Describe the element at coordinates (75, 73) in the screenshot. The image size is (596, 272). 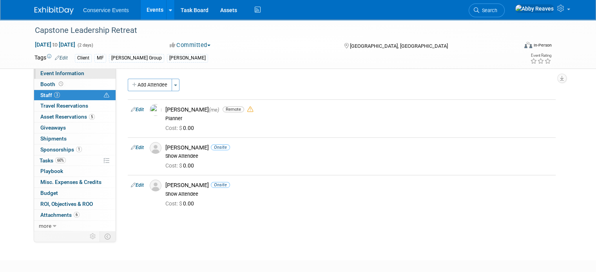
I see `a: Event Information` at that location.